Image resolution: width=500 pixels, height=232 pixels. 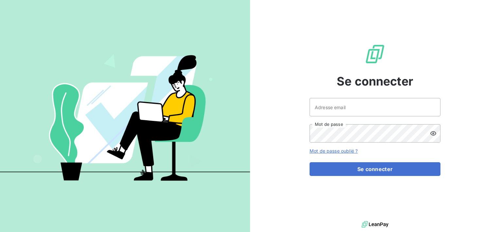 What do you see at coordinates (375, 169) in the screenshot?
I see `button: Se connecter` at bounding box center [375, 169].